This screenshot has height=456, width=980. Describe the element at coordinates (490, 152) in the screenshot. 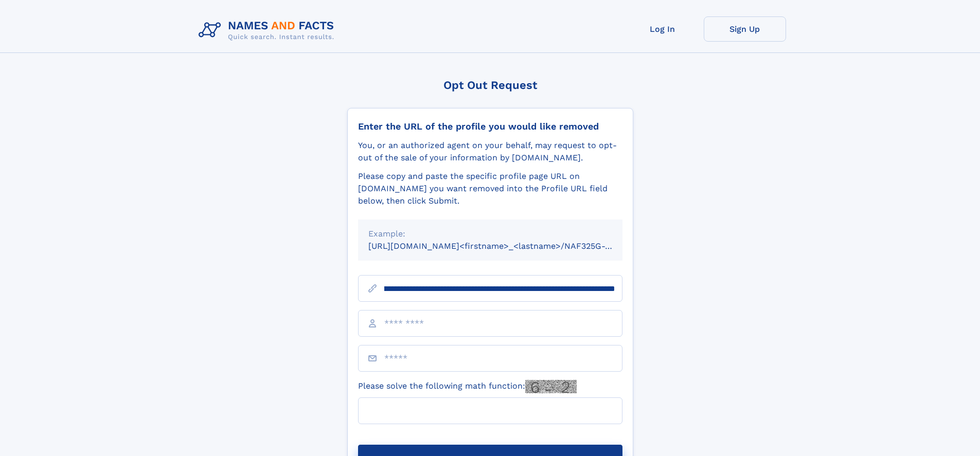

I see `div: You, or an authorized agent on your behalf, may request to opt-out of the sale of your informatio...` at that location.